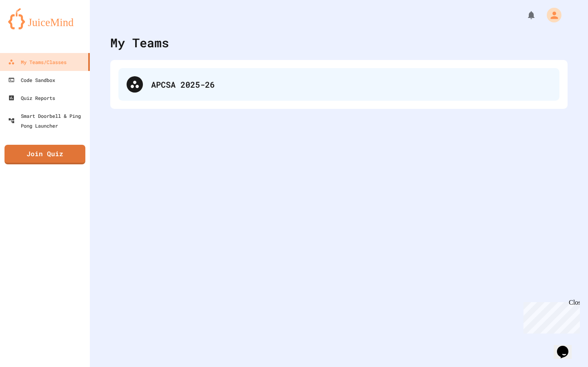  What do you see at coordinates (48, 121) in the screenshot?
I see `div: Smart Doorbell & Ping Pong Launcher` at bounding box center [48, 121].